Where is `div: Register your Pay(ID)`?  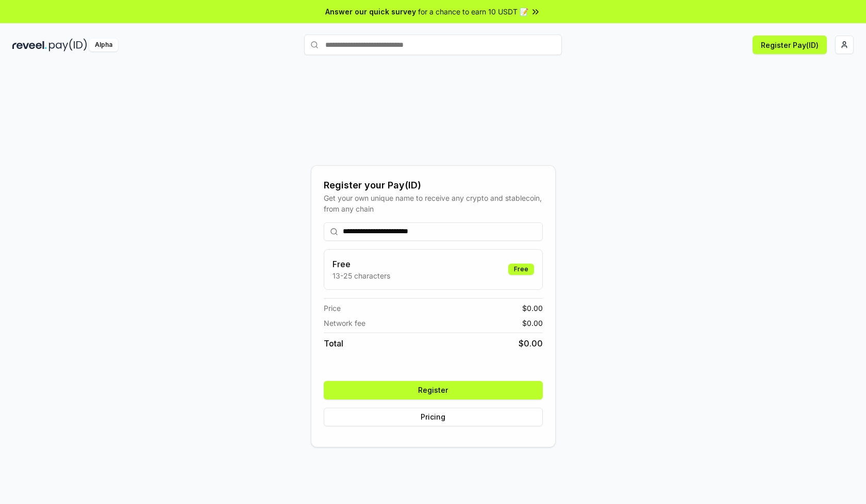 div: Register your Pay(ID) is located at coordinates (433, 185).